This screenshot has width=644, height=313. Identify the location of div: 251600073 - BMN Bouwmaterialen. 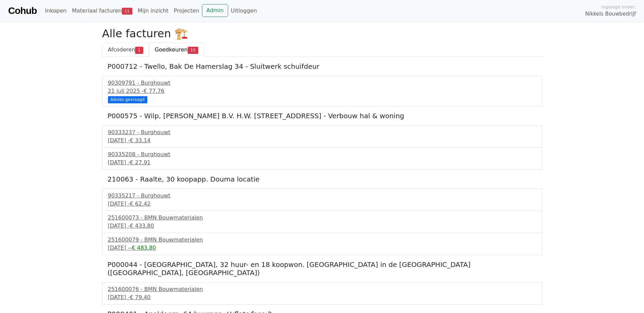
(322, 218).